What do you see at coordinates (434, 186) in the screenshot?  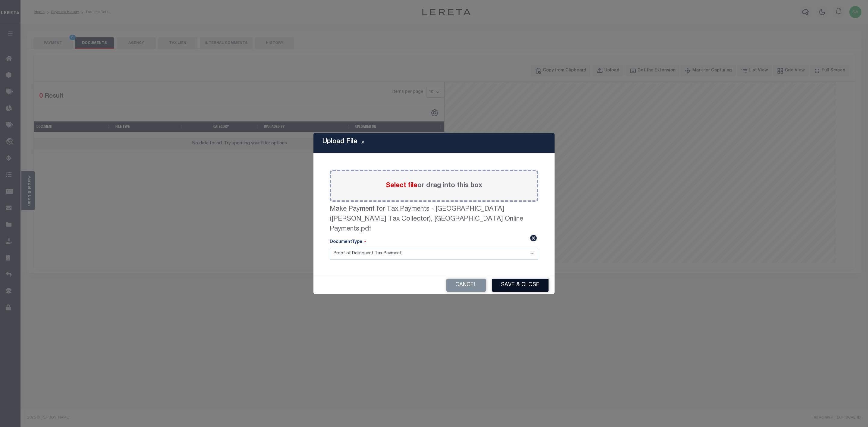 I see `label: or drag into this box` at bounding box center [434, 186].